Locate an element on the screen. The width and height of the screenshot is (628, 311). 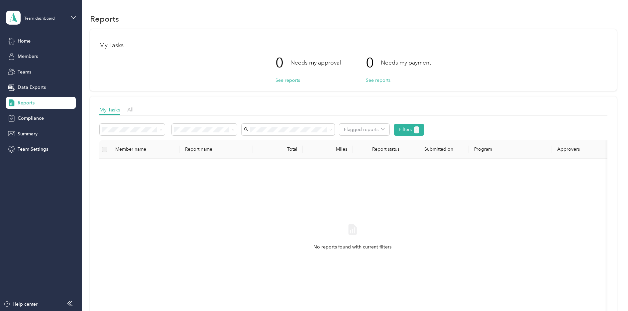
span: Summary is located at coordinates (28, 134).